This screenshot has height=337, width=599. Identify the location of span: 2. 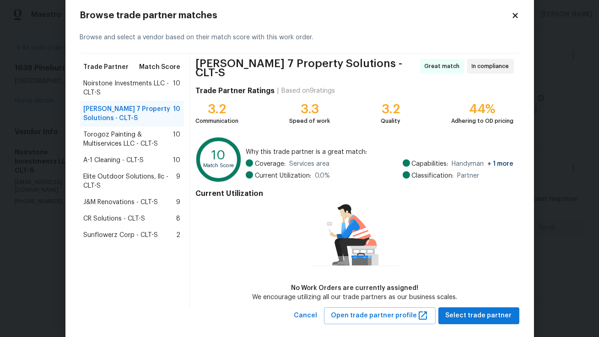
(178, 235).